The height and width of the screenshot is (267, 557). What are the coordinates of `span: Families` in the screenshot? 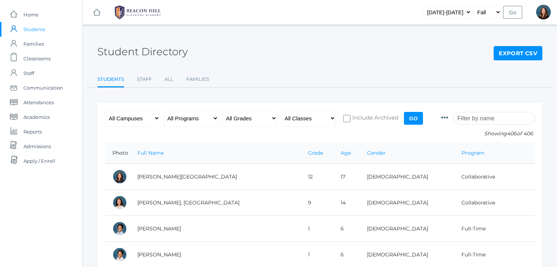 It's located at (34, 44).